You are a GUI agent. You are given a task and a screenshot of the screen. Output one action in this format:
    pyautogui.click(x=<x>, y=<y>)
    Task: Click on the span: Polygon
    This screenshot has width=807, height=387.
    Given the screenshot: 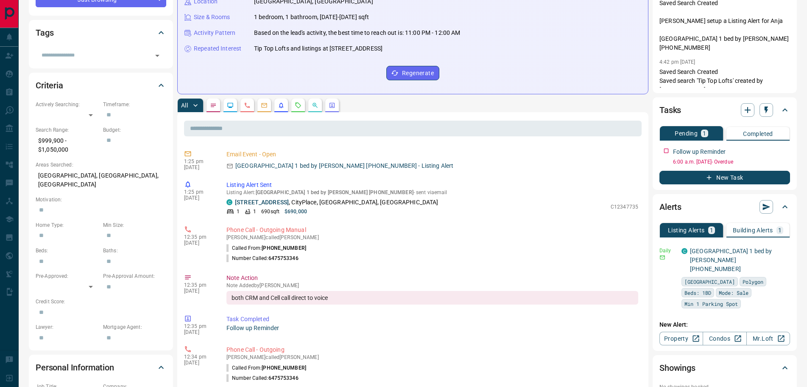 What is the action you would take?
    pyautogui.click(x=753, y=281)
    